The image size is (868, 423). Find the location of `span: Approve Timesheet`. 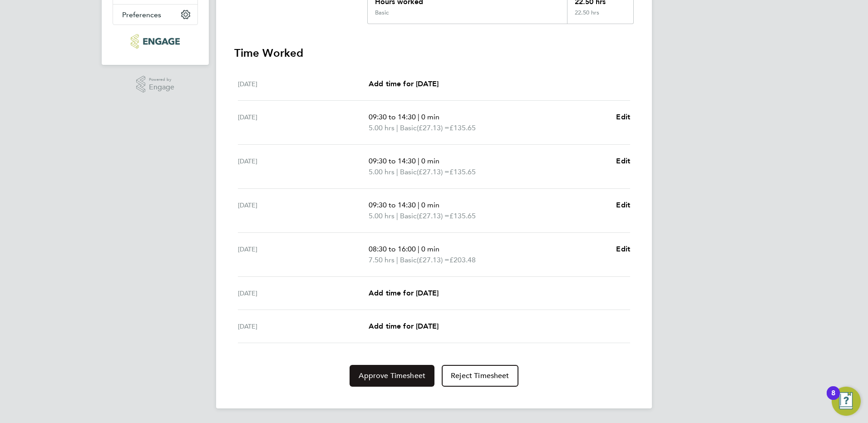

span: Approve Timesheet is located at coordinates (392, 376).